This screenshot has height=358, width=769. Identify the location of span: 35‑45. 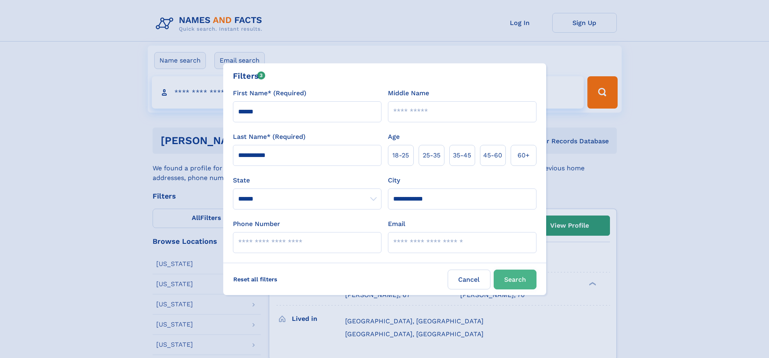
(462, 155).